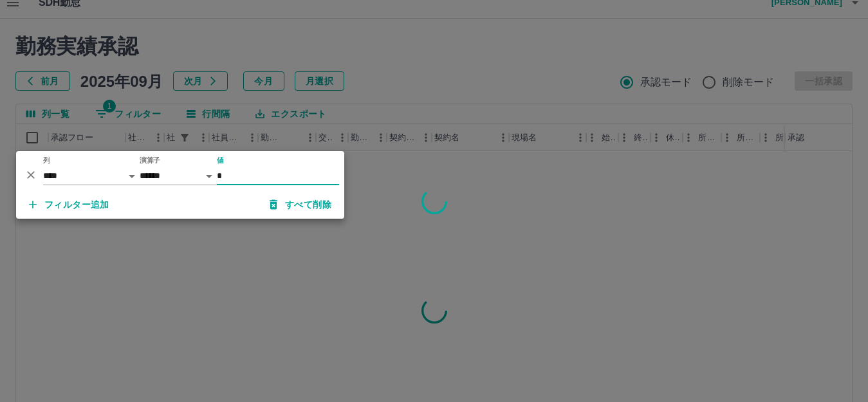 Image resolution: width=868 pixels, height=402 pixels. I want to click on button: 削除, so click(31, 175).